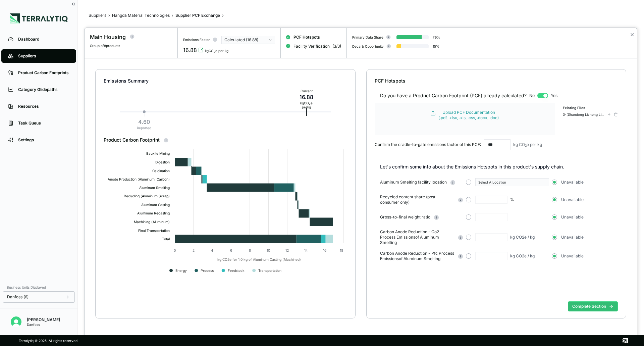 This screenshot has width=644, height=346. What do you see at coordinates (154, 188) in the screenshot?
I see `text: Aluminum Smelting` at bounding box center [154, 188].